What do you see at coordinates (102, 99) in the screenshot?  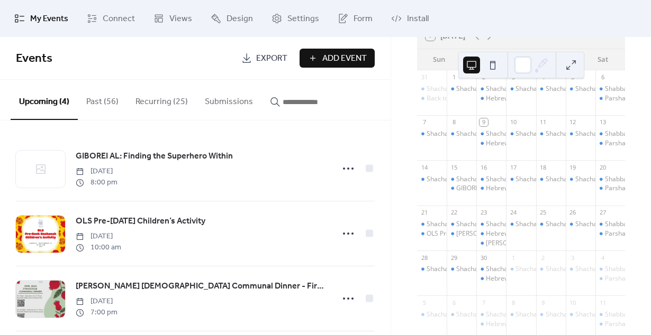 I see `button: Past (56)` at bounding box center [102, 99].